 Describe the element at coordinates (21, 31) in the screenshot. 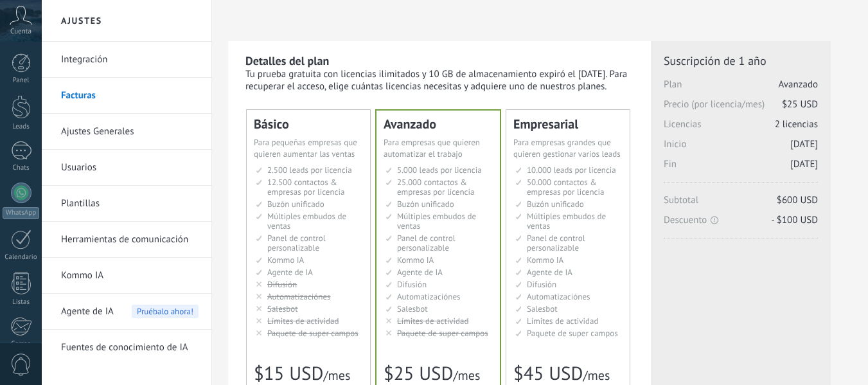

I see `span: Cuenta` at that location.